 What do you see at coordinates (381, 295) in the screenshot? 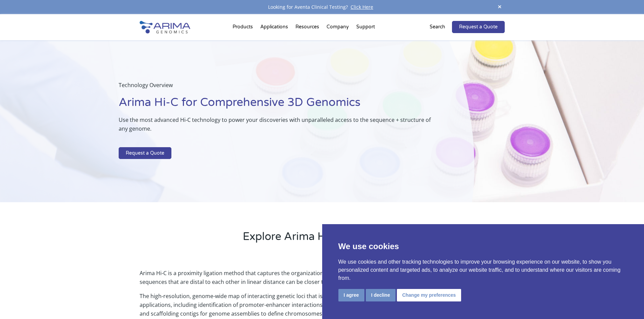
I see `button: I decline` at bounding box center [381, 295].